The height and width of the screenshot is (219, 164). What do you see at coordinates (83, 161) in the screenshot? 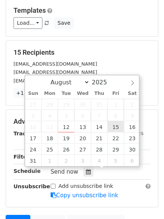
I see `span: September 3, 2025` at bounding box center [83, 161].